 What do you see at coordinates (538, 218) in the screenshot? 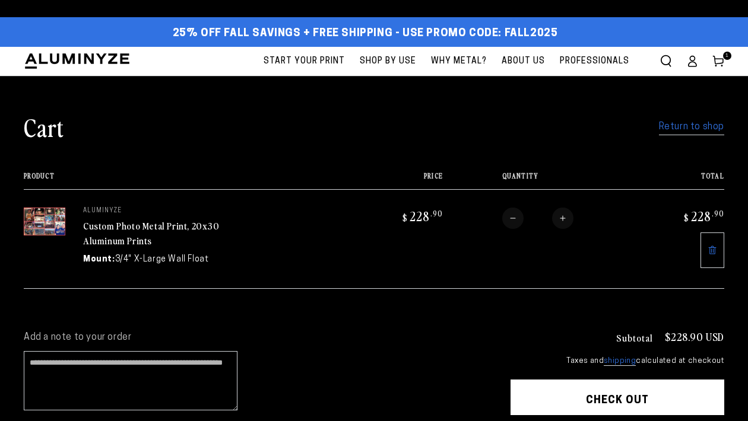
I see `input: Quantity for Custom Photo Metal Print, 20x30 Aluminum Prints` at bounding box center [538, 218].